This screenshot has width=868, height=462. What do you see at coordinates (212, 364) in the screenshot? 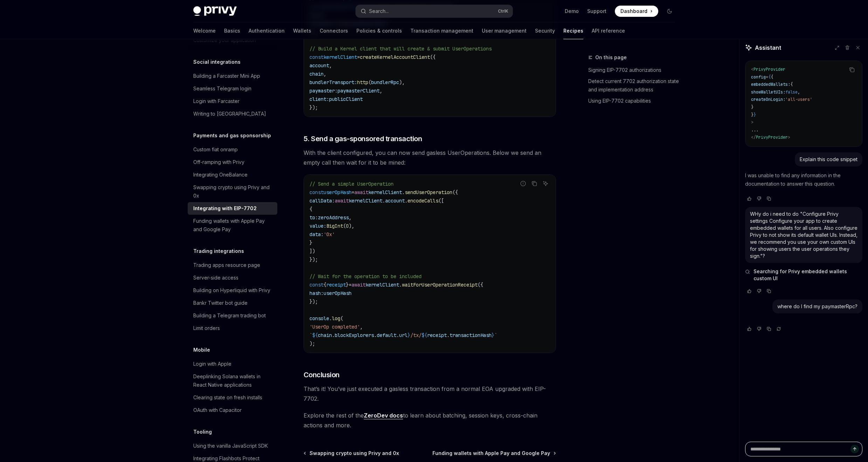
I see `div: Login with Apple` at bounding box center [212, 364].